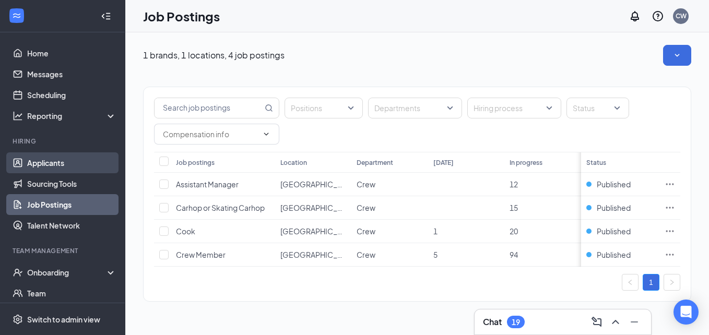 Image resolution: width=709 pixels, height=335 pixels. Describe the element at coordinates (72, 294) in the screenshot. I see `a: Team` at that location.